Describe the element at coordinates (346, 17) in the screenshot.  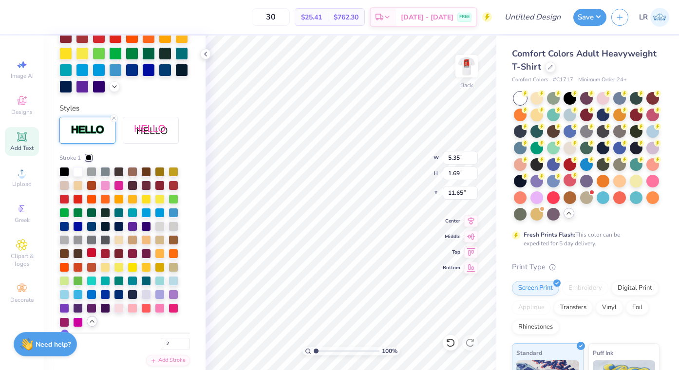
I see `span: $762.30` at that location.